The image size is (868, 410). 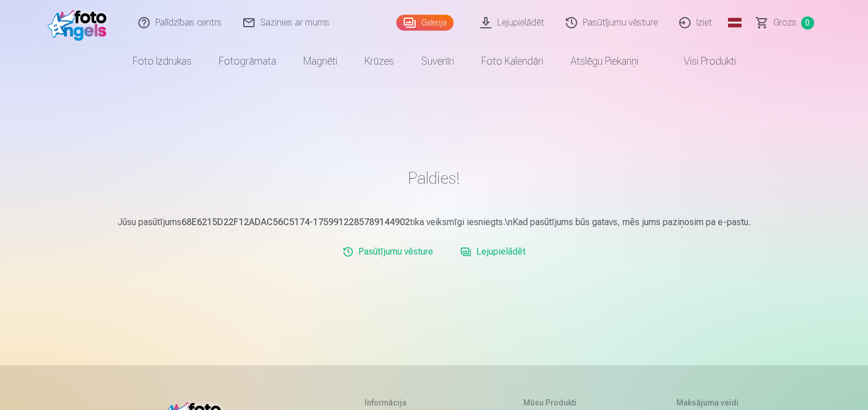 What do you see at coordinates (247, 61) in the screenshot?
I see `a: Fotogrāmata` at bounding box center [247, 61].